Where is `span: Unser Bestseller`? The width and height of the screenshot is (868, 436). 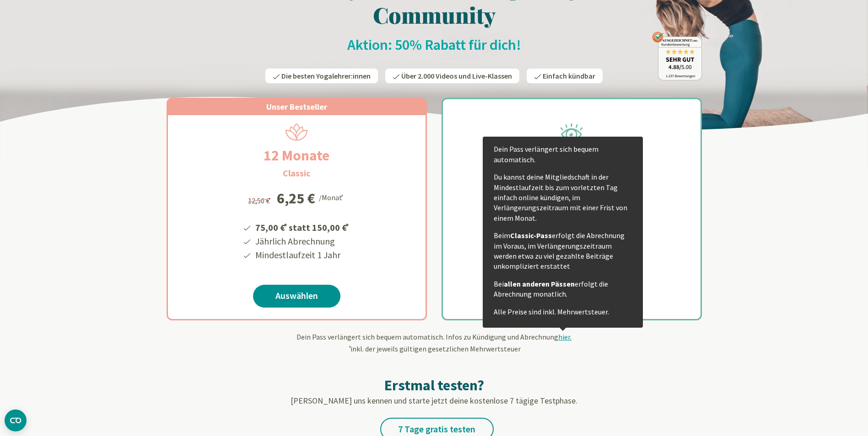
span: Unser Bestseller is located at coordinates (296, 107).